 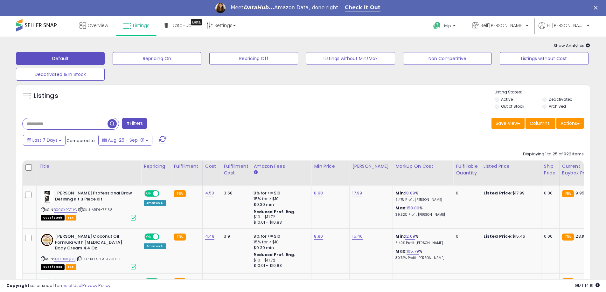 What do you see at coordinates (58, 286) in the screenshot?
I see `div: seller snap | |` at bounding box center [58, 286].